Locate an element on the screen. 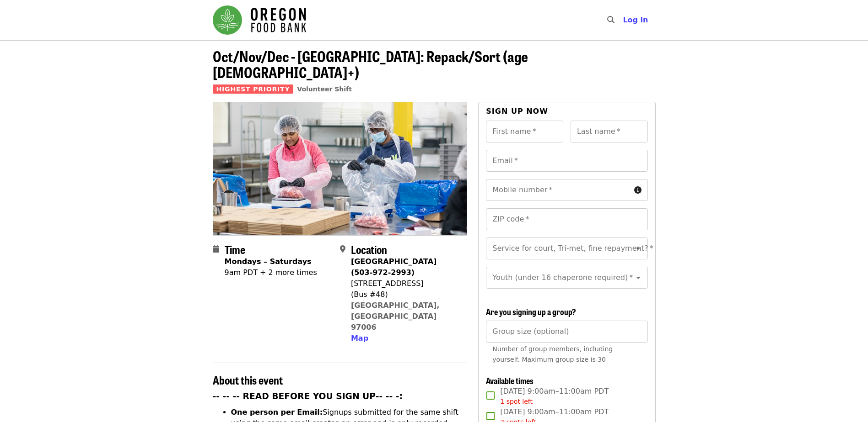 This screenshot has height=422, width=868. span: Highest Priority is located at coordinates (253, 89).